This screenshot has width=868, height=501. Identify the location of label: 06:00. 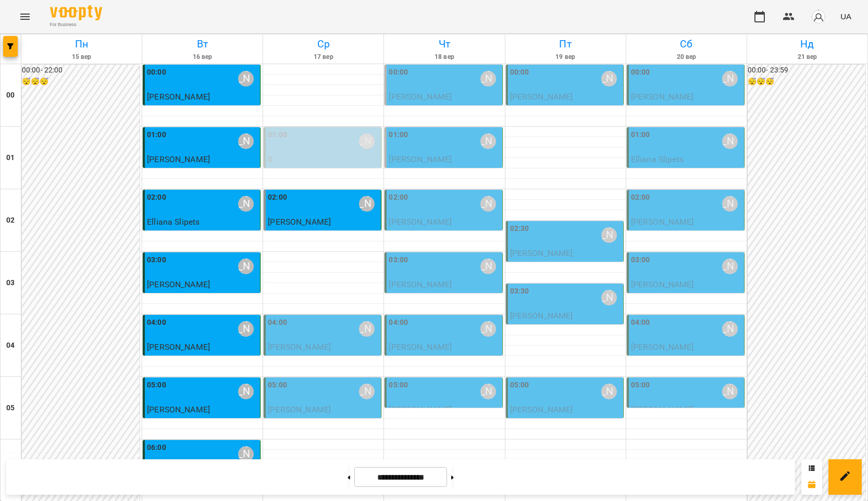
(157, 448).